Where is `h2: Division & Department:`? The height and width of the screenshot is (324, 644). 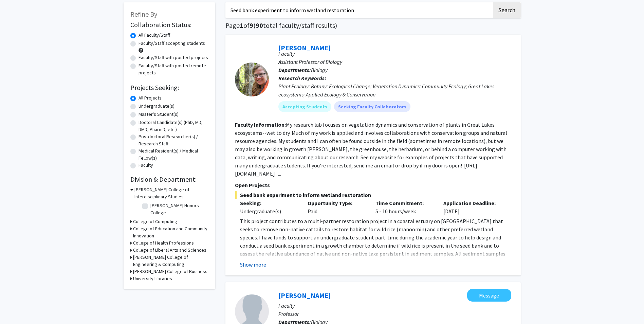
h2: Division & Department: is located at coordinates (169, 179).